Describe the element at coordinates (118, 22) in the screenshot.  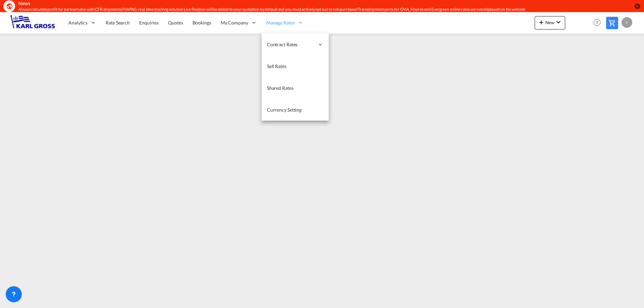
I see `a: Rate Search` at that location.